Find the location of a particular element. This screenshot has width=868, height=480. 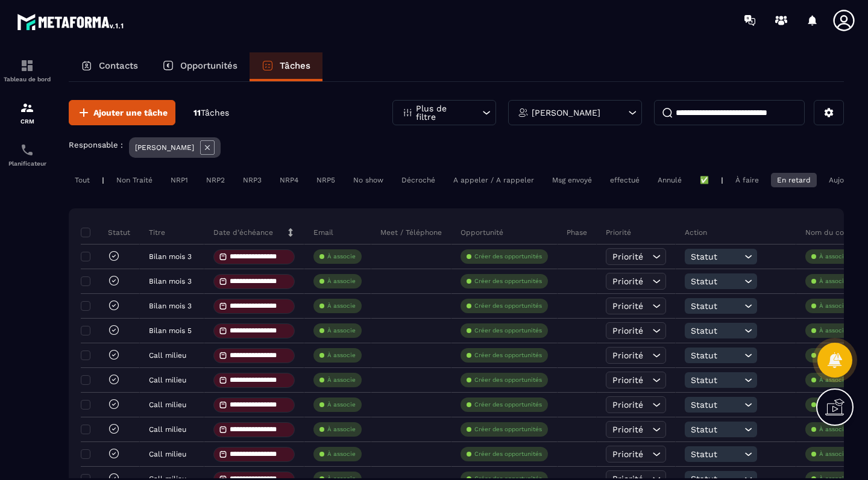

p: Opportunités is located at coordinates (208, 65).